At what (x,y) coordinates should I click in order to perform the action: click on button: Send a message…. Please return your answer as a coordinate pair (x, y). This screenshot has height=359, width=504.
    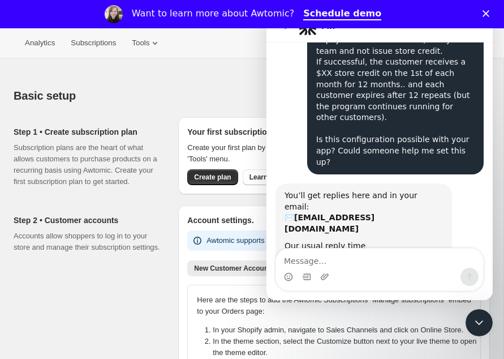
    Looking at the image, I should click on (203, 266).